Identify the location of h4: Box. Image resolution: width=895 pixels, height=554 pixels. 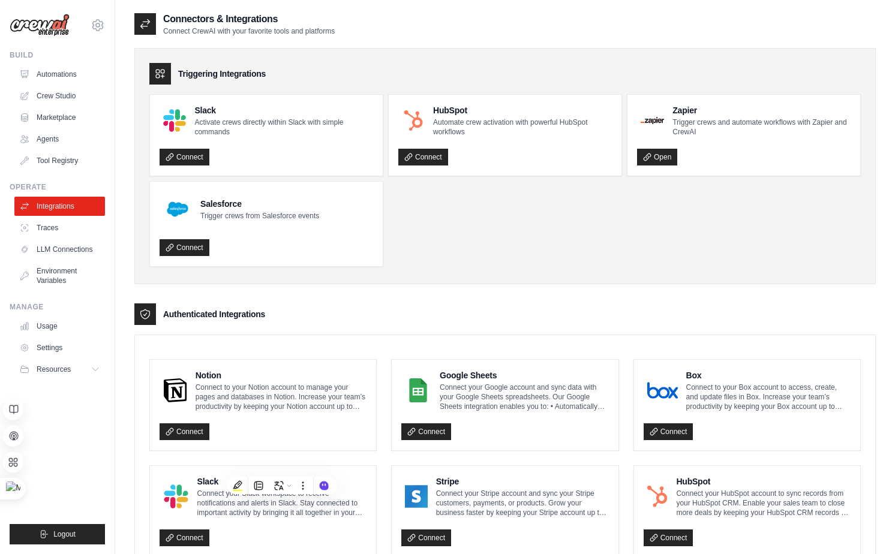
(768, 375).